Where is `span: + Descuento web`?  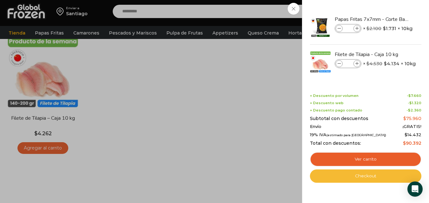 span: + Descuento web is located at coordinates (326, 103).